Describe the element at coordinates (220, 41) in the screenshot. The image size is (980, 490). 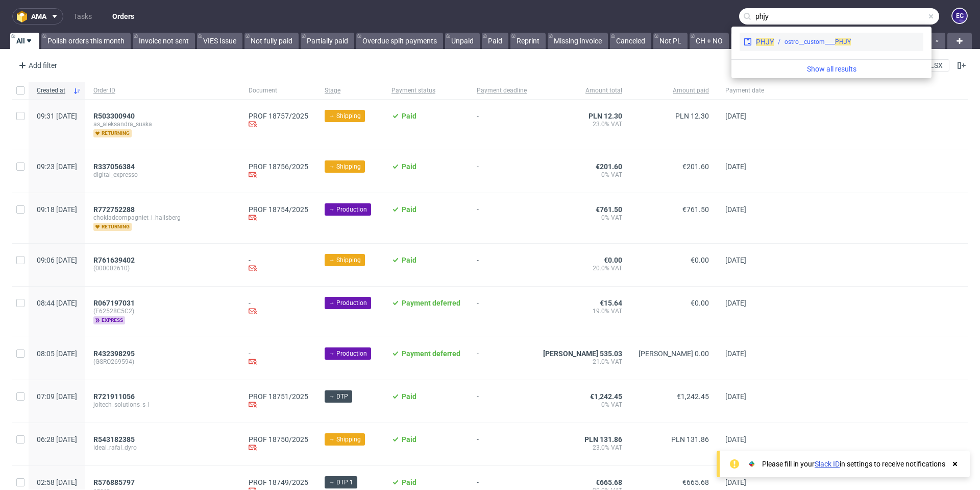
I see `a: VIES Issue` at that location.